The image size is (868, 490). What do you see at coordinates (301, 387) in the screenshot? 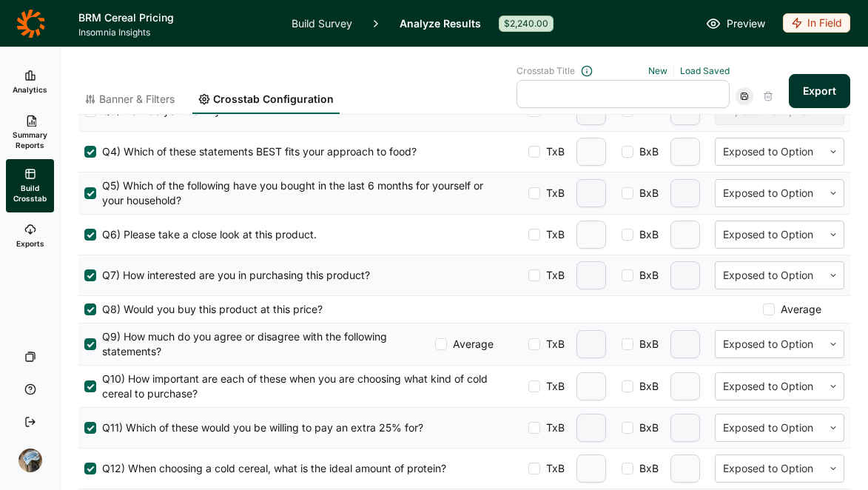
I see `span: Q10) How important are each of these when you are choosing what kind of cold cereal to purchase?` at bounding box center [301, 387].